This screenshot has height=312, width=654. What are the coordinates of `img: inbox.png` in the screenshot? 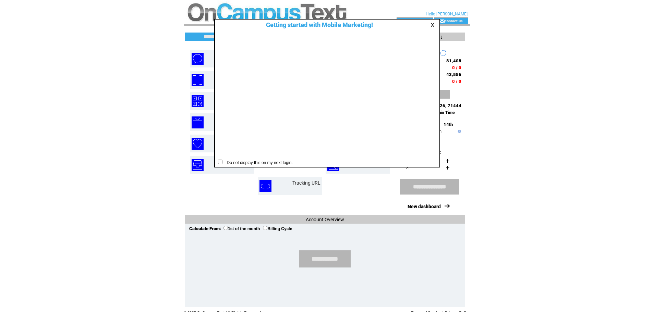 It's located at (197, 165).